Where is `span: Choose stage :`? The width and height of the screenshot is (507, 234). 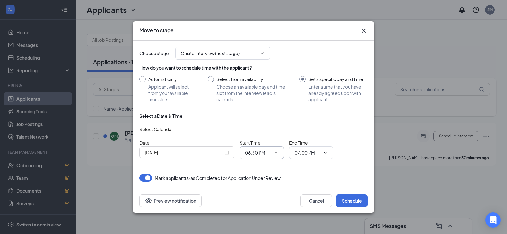 span: Choose stage : is located at coordinates (155, 53).